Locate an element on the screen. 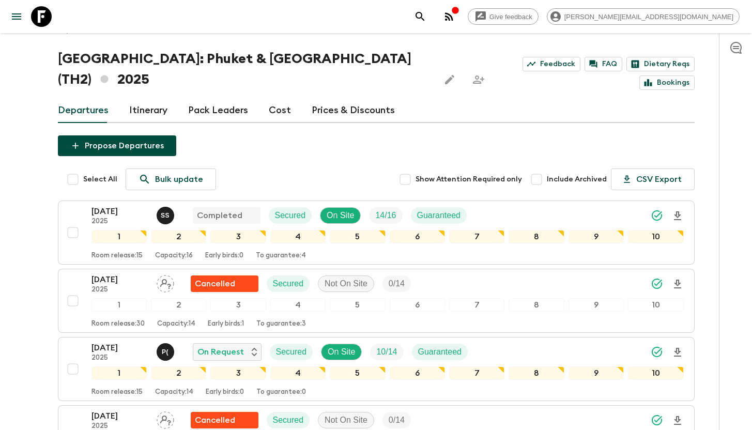 The image size is (752, 430). a: Give feedback is located at coordinates (503, 17).